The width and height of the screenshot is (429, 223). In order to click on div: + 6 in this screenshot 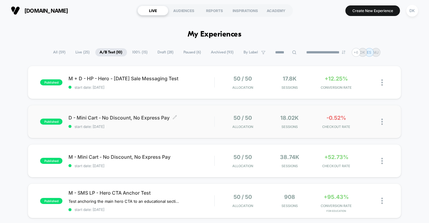, I will do `click(356, 52)`.